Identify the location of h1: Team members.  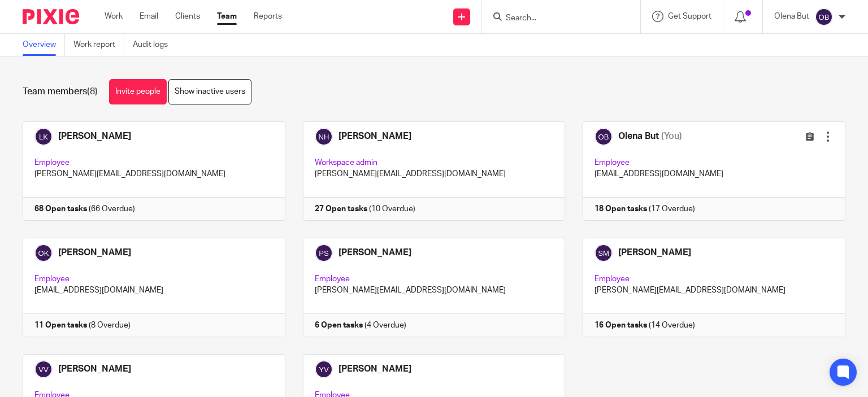
(60, 91).